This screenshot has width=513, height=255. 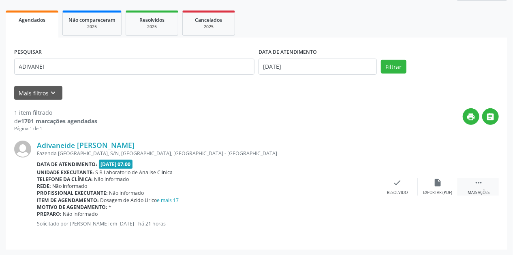 What do you see at coordinates (67, 164) in the screenshot?
I see `b: Data de atendimento:` at bounding box center [67, 164].